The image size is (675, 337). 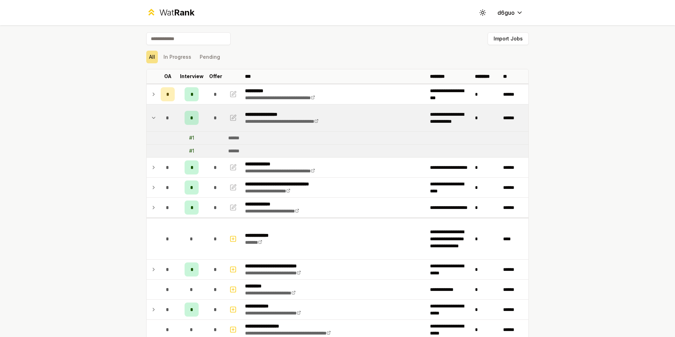 What do you see at coordinates (506, 13) in the screenshot?
I see `span: d6guo` at bounding box center [506, 13].